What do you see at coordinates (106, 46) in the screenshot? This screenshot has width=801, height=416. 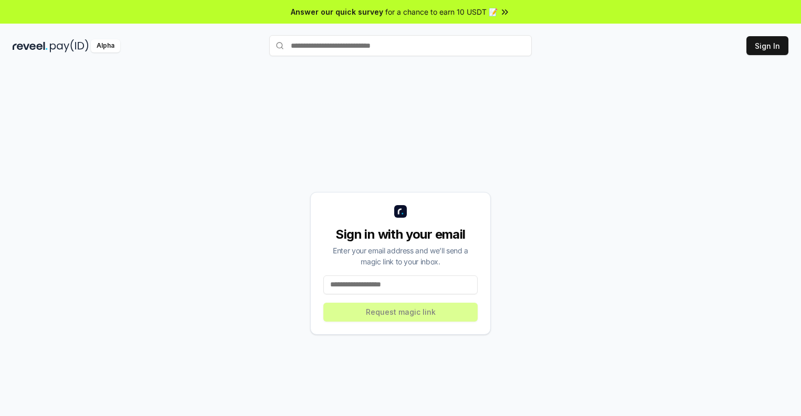 I see `div: Alpha` at bounding box center [106, 46].